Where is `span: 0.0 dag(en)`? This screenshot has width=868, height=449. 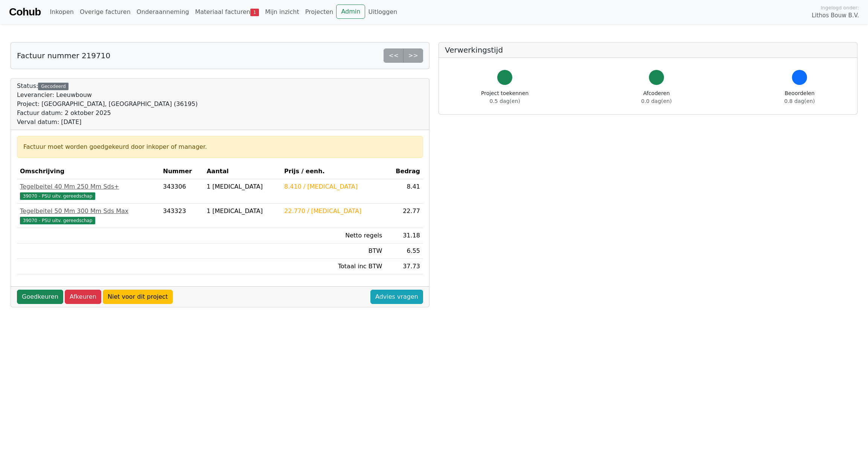
span: 0.0 dag(en) is located at coordinates (656, 101).